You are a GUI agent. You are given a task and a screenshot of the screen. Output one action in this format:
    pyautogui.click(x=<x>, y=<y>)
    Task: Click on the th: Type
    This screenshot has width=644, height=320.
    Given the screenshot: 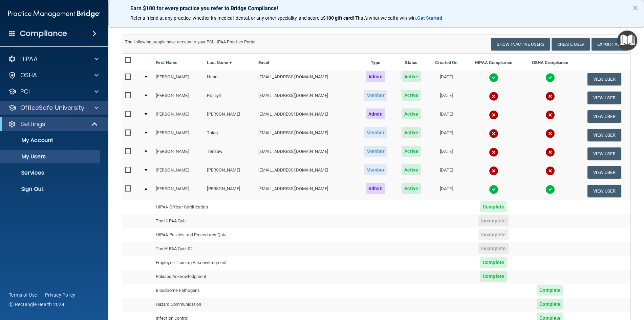 What is the action you would take?
    pyautogui.click(x=376, y=62)
    